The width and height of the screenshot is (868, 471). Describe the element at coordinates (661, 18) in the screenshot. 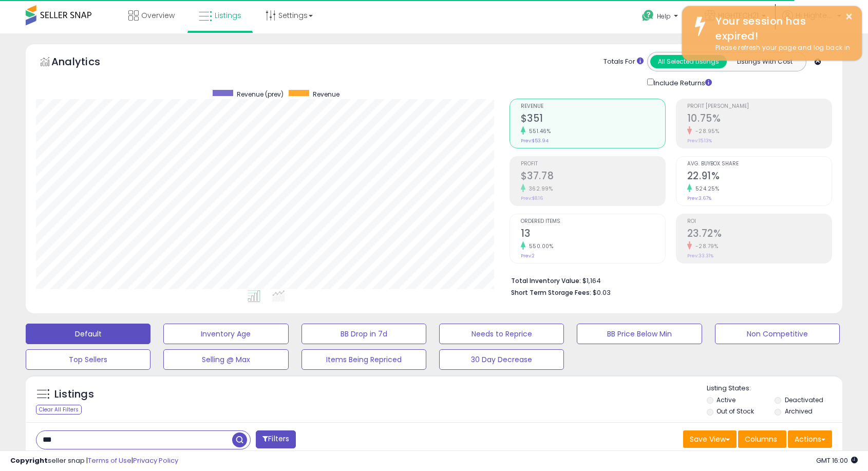

I see `a: Help` at that location.